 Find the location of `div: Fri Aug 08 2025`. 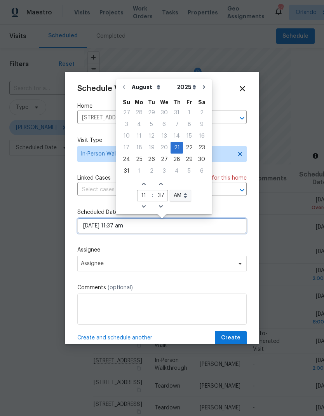

div: Fri Aug 08 2025 is located at coordinates (189, 124).